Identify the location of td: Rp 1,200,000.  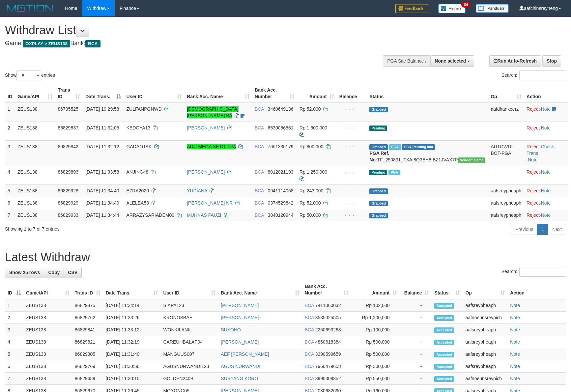
(375, 318).